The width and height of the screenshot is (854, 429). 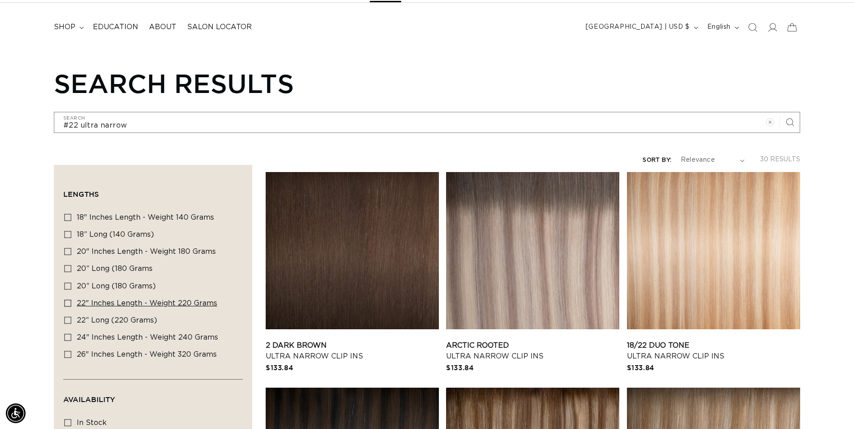 What do you see at coordinates (117, 320) in the screenshot?
I see `span: 22” Long (220 grams)` at bounding box center [117, 320].